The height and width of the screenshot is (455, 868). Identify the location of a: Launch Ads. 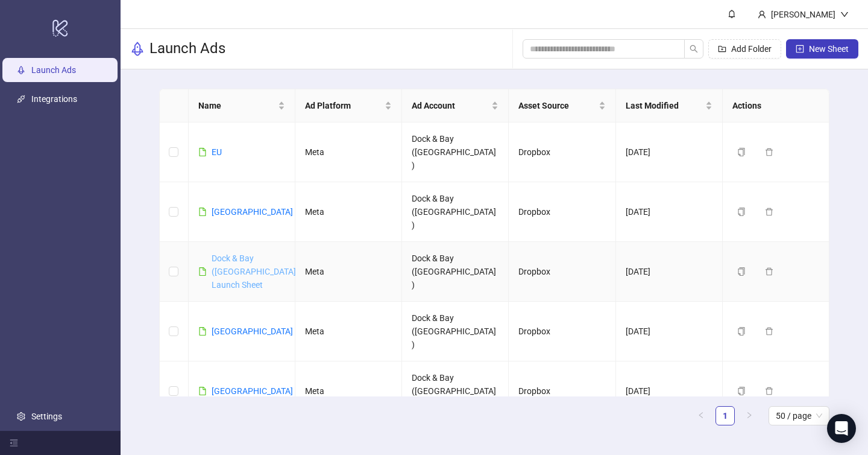
(54, 70).